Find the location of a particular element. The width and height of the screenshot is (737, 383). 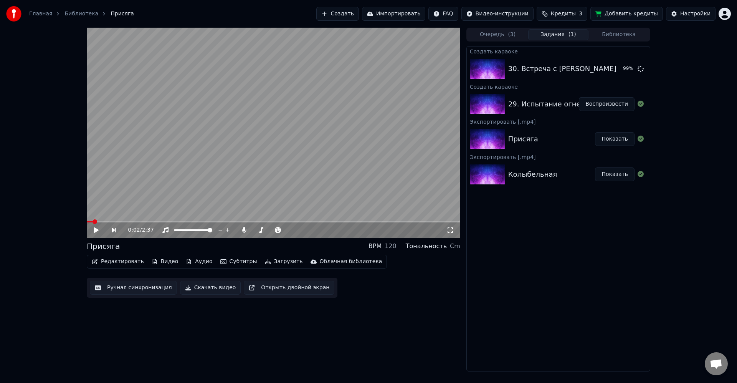

button: Субтитры is located at coordinates (239, 261).